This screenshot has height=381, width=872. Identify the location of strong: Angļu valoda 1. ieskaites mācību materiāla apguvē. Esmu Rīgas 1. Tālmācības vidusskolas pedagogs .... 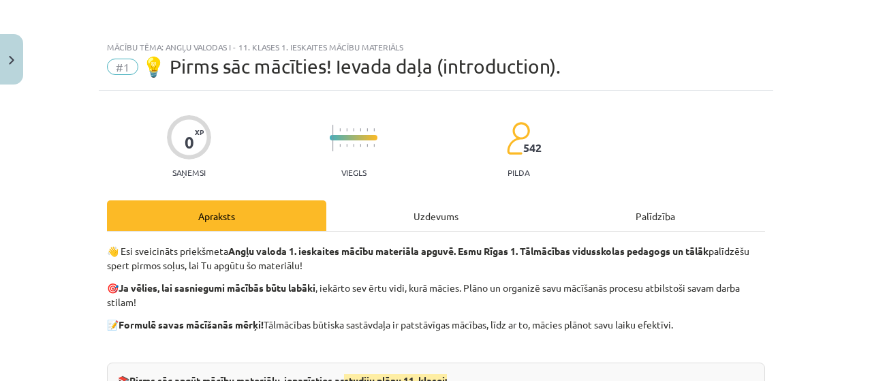
(468, 251).